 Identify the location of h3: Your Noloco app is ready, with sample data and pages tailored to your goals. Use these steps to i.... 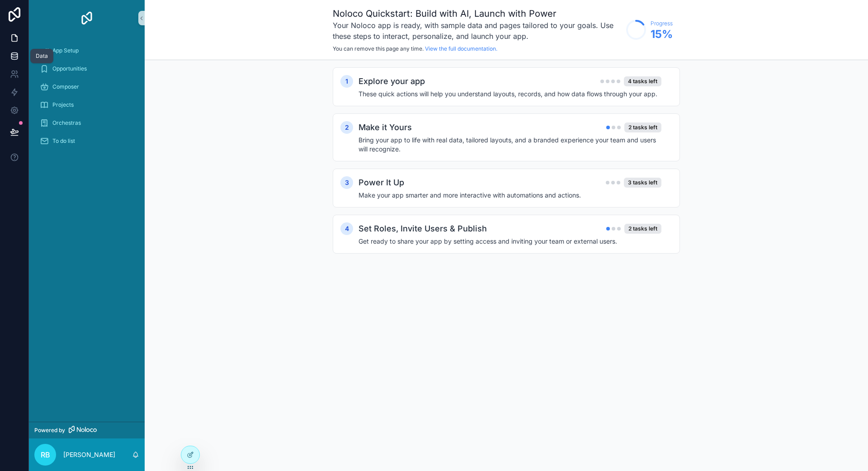
(477, 31).